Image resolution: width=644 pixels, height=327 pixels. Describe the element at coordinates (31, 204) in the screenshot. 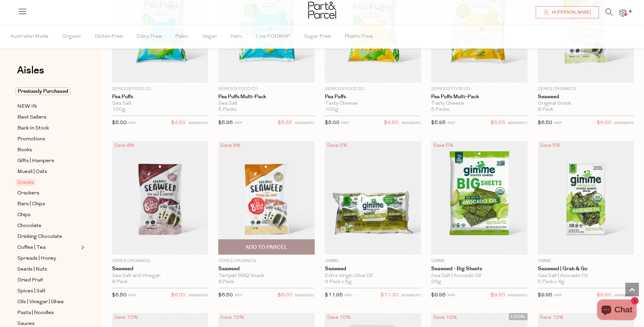

I see `span: Bars | Chips` at that location.